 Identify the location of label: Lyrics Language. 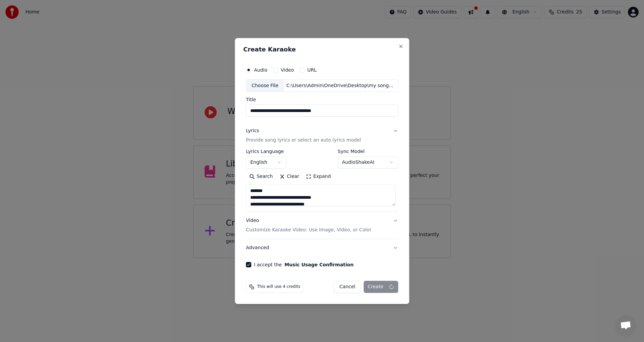
(266, 151).